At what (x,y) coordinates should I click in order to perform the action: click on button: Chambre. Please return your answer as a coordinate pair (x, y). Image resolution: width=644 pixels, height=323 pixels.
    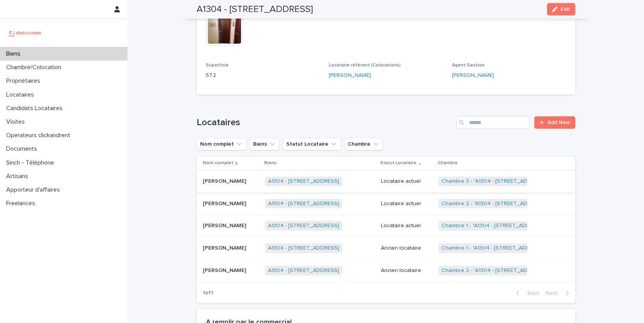
    Looking at the image, I should click on (363, 144).